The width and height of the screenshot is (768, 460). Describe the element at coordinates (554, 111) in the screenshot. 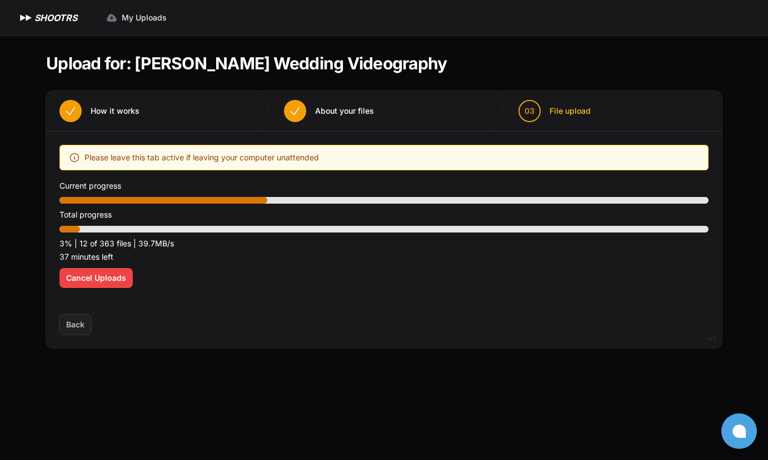

I see `button: 03 File upload` at that location.